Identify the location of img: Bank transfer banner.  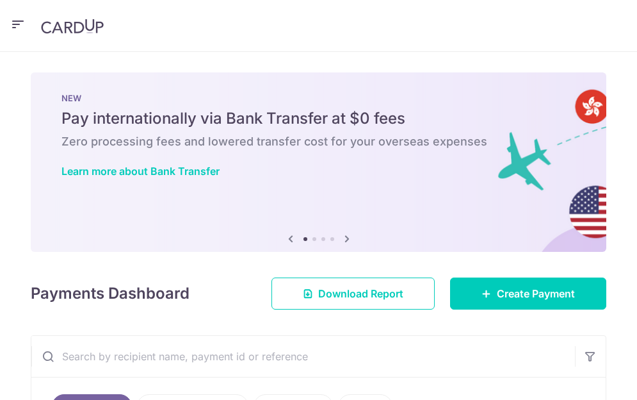
(318, 162).